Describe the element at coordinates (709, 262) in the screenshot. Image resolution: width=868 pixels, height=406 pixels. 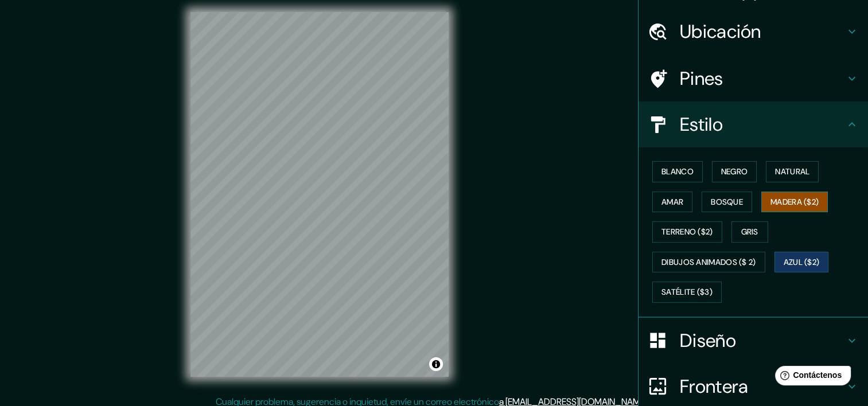
I see `font: Dibujos animados ($ 2)` at that location.